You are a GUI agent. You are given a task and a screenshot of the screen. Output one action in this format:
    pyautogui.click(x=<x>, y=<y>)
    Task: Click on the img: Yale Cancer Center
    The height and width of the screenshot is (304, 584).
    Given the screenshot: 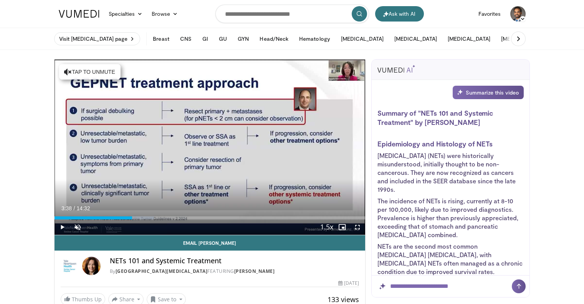 What is the action you would take?
    pyautogui.click(x=70, y=266)
    